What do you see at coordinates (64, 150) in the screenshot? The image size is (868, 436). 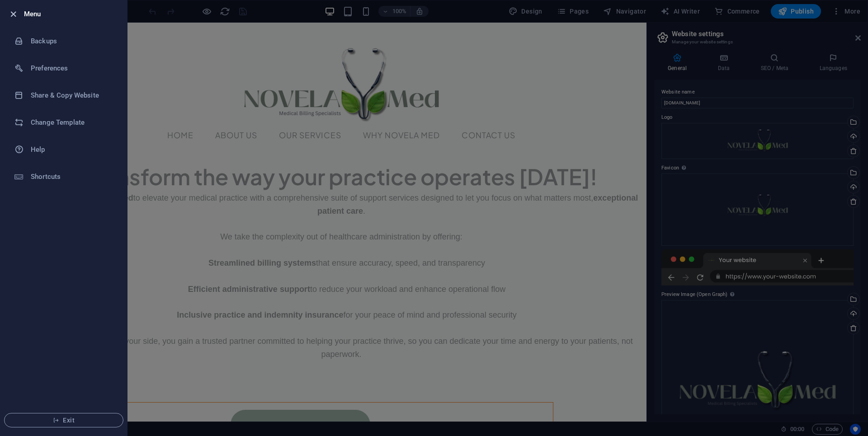 I see `a: Help` at bounding box center [64, 150].